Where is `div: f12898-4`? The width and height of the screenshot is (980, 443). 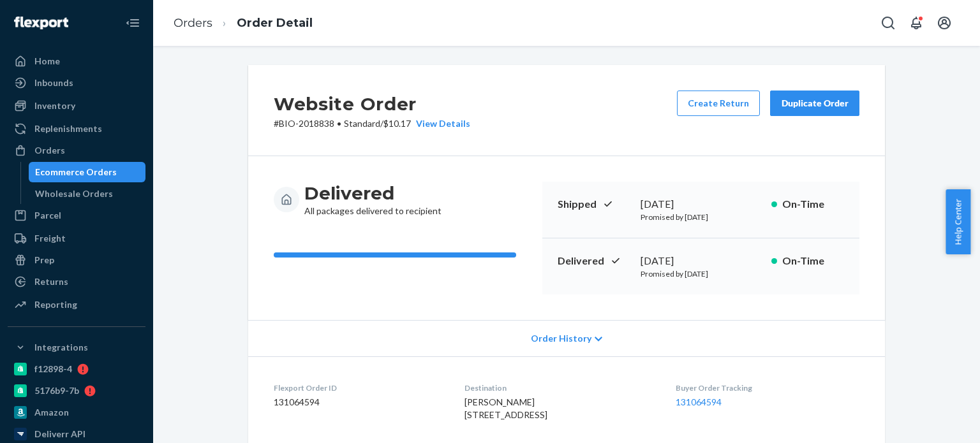 div: f12898-4 is located at coordinates (53, 369).